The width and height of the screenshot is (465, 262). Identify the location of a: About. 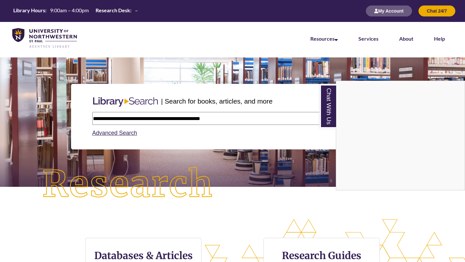
(406, 38).